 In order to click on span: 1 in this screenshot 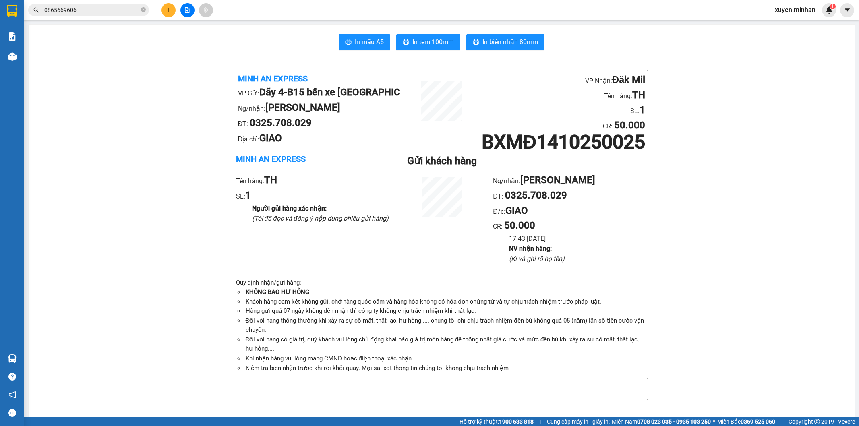, I will do `click(832, 6)`.